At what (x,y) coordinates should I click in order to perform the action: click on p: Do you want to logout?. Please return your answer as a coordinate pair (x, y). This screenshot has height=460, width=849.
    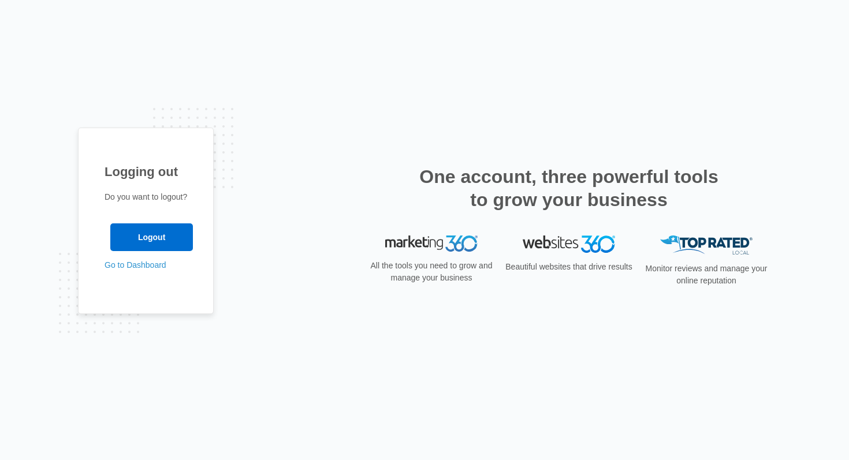
    Looking at the image, I should click on (146, 197).